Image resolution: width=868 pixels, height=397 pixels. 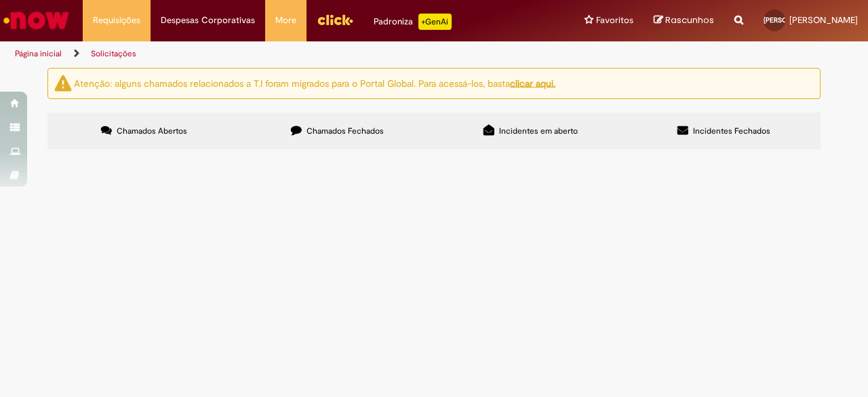 I want to click on div: Padroniza, so click(x=413, y=22).